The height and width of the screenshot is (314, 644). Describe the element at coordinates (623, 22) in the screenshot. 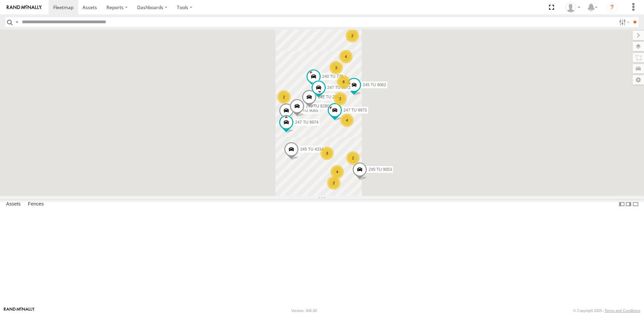

I see `label: Search Filter Options` at that location.